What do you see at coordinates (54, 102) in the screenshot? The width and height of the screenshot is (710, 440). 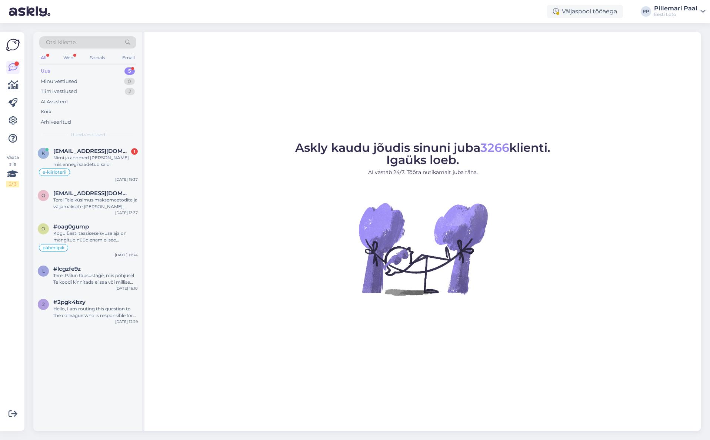 I see `div: AI Assistent` at bounding box center [54, 102].